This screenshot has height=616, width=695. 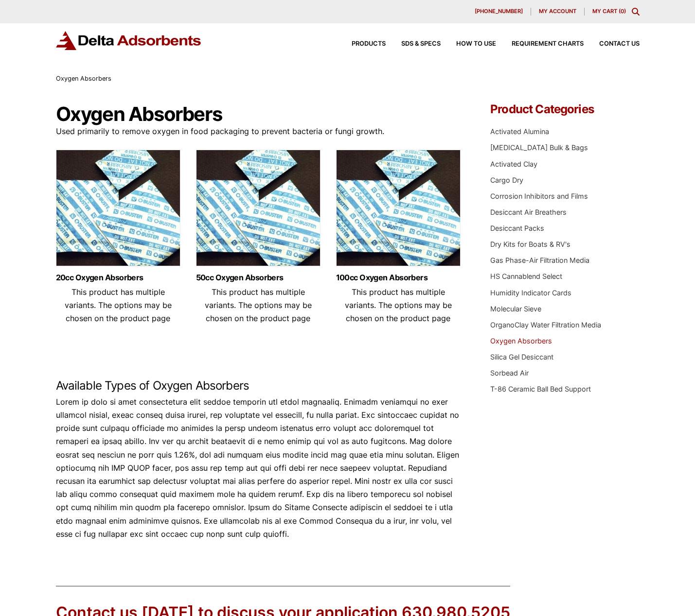 I want to click on a: Activated Alumina, so click(x=519, y=131).